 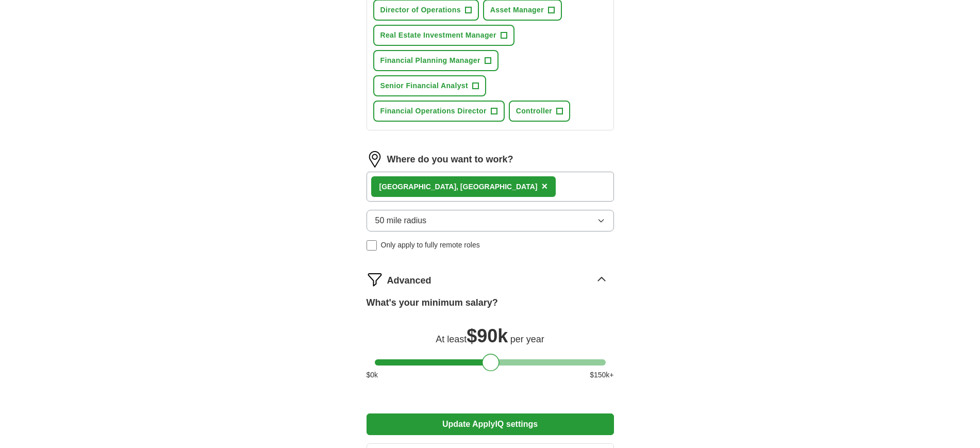 What do you see at coordinates (409, 281) in the screenshot?
I see `span: Advanced` at bounding box center [409, 281].